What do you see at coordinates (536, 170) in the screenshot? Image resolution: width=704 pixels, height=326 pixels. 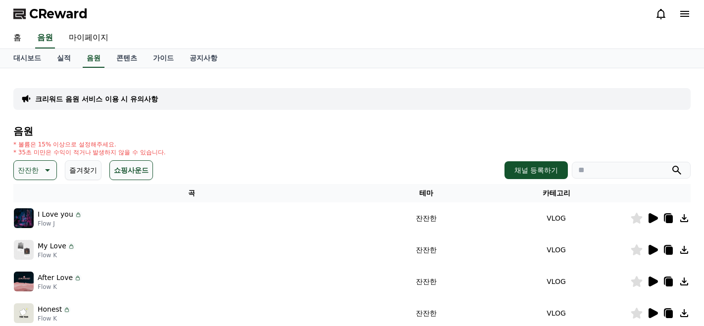 I see `button: 채널 등록하기` at bounding box center [536, 170].